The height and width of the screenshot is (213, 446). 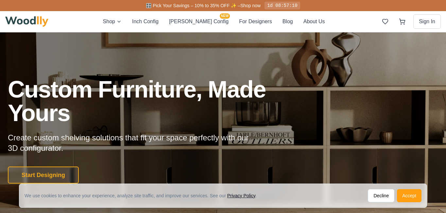 I want to click on h1: Custom Furniture, Made Yours, so click(x=154, y=101).